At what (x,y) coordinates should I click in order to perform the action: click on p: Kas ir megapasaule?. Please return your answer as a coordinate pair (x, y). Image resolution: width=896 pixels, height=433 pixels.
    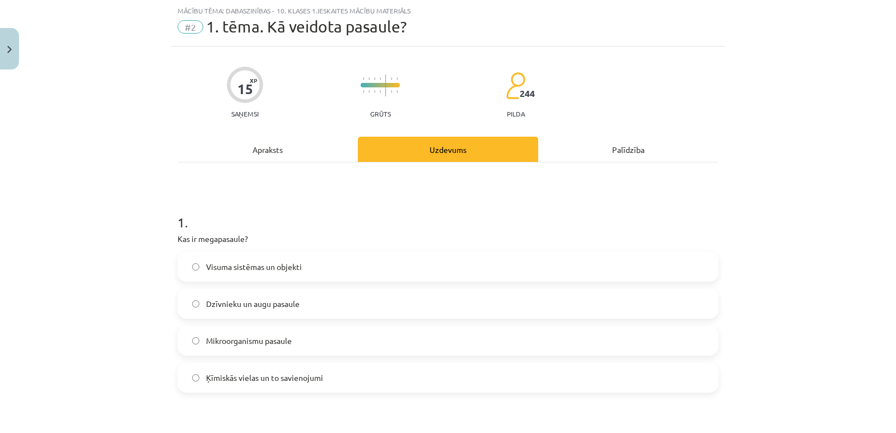
    Looking at the image, I should click on (448, 239).